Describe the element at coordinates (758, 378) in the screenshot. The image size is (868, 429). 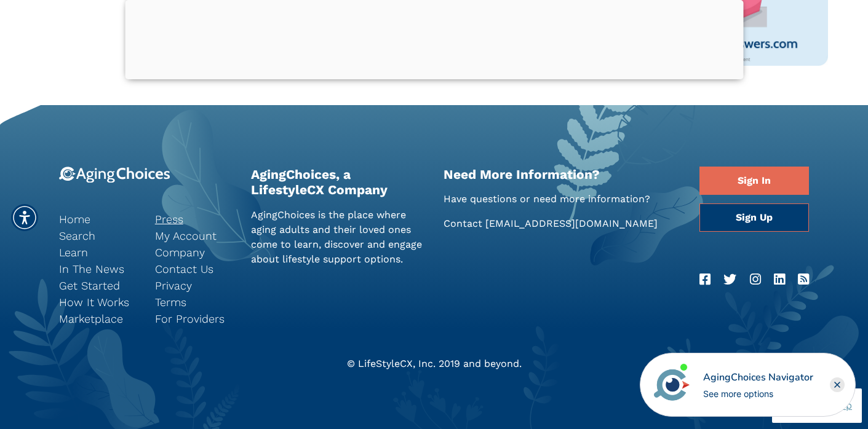
I see `div: AgingChoices Navigator` at that location.